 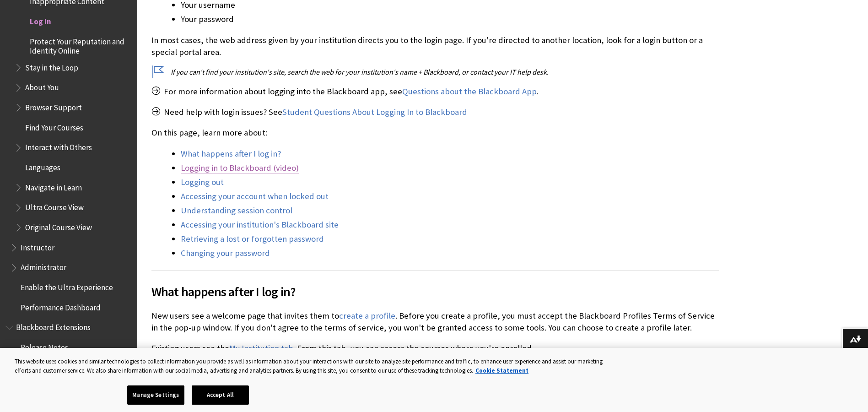 I want to click on a: Accessing your account when locked out, so click(x=254, y=196).